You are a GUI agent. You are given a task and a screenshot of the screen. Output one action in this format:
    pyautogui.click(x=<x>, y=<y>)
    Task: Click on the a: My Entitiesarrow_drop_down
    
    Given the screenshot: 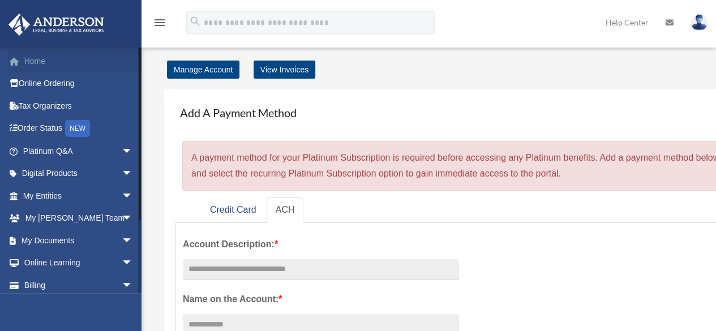 What is the action you would take?
    pyautogui.click(x=79, y=196)
    